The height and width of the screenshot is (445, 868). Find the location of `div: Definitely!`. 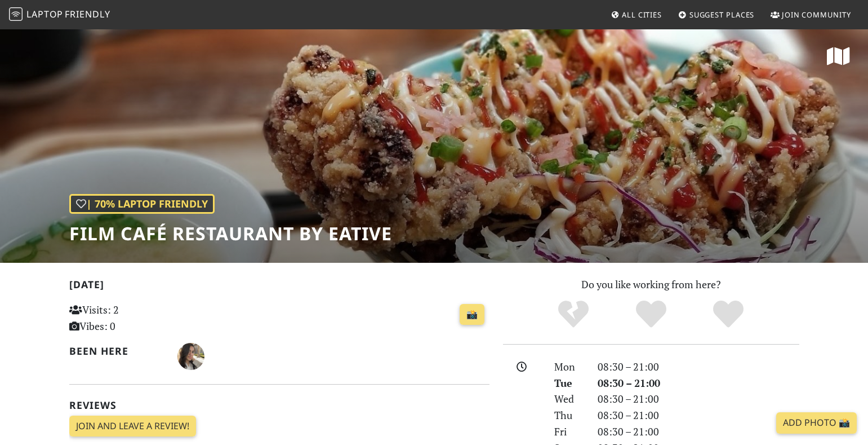

div: Definitely! is located at coordinates (728, 314).